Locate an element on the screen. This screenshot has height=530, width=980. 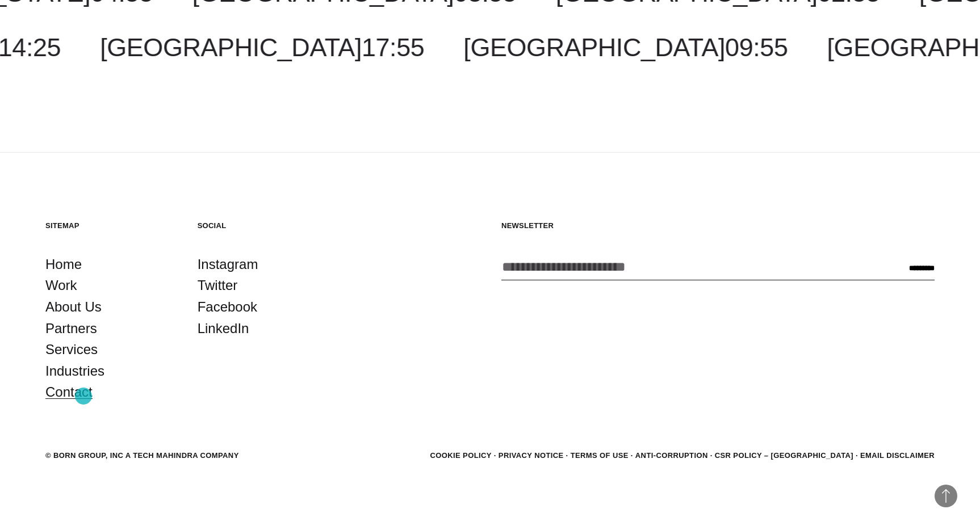
a: Anti-Corruption is located at coordinates (672, 455).